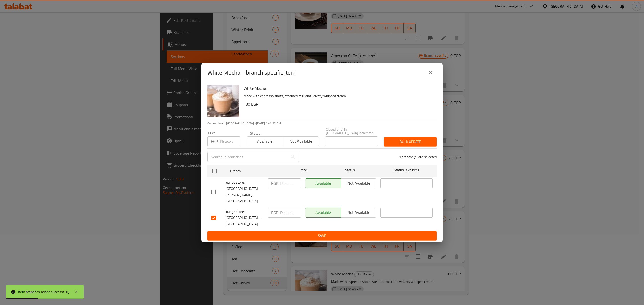 This screenshot has height=305, width=644. I want to click on input: Search in branches, so click(247, 157).